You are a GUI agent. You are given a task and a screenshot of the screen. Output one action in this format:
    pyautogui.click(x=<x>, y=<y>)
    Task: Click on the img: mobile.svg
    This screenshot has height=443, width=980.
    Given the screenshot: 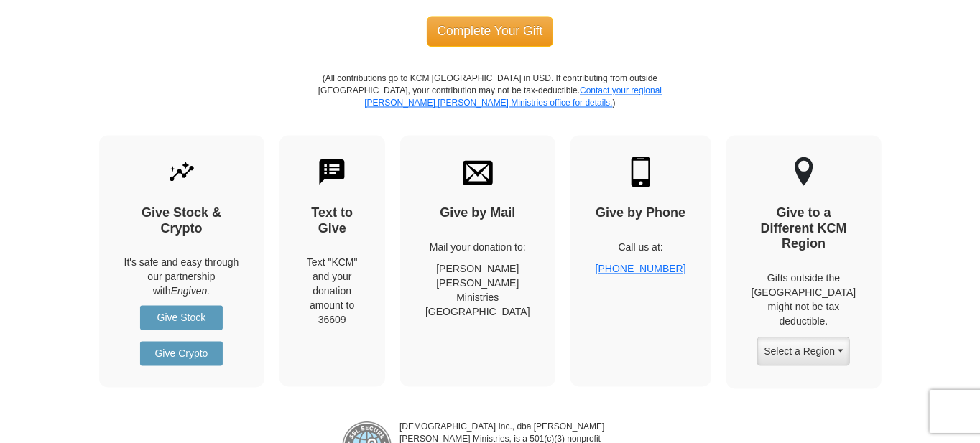 What is the action you would take?
    pyautogui.click(x=641, y=171)
    